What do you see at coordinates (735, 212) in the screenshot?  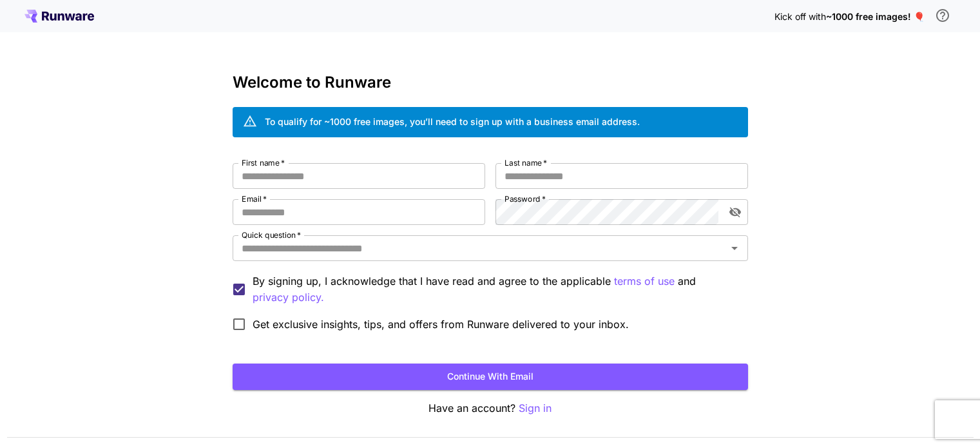 I see `button: toggle password visibility` at bounding box center [735, 212].